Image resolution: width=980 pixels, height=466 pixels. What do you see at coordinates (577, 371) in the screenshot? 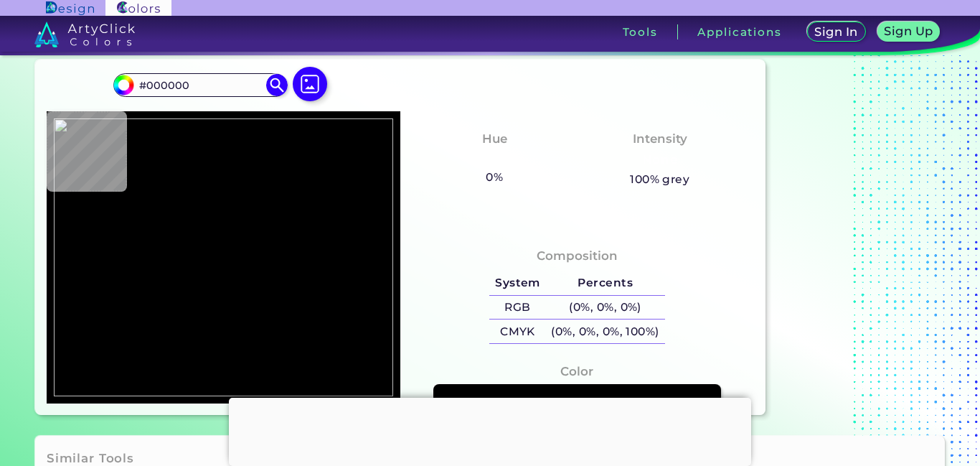
I see `h4: Color` at bounding box center [577, 371].